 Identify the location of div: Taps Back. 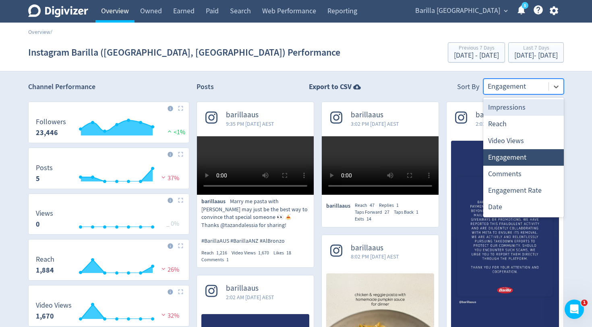
(408, 212).